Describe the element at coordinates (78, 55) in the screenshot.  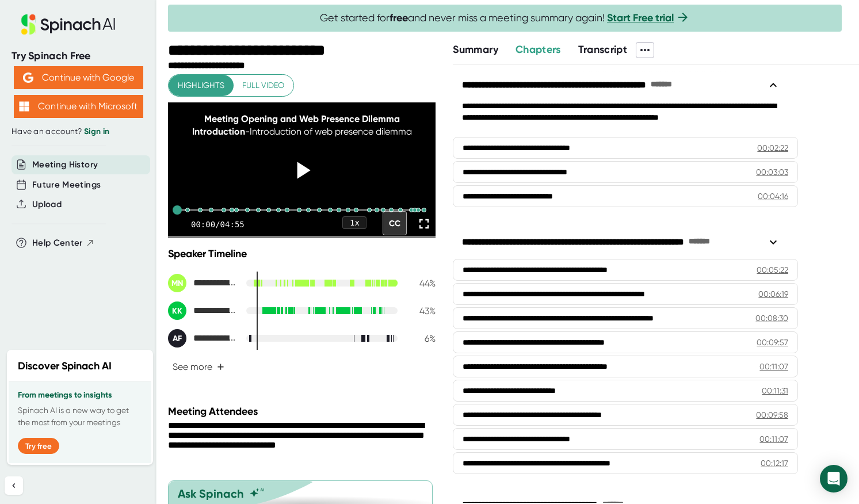
I see `div: Try Spinach Free` at that location.